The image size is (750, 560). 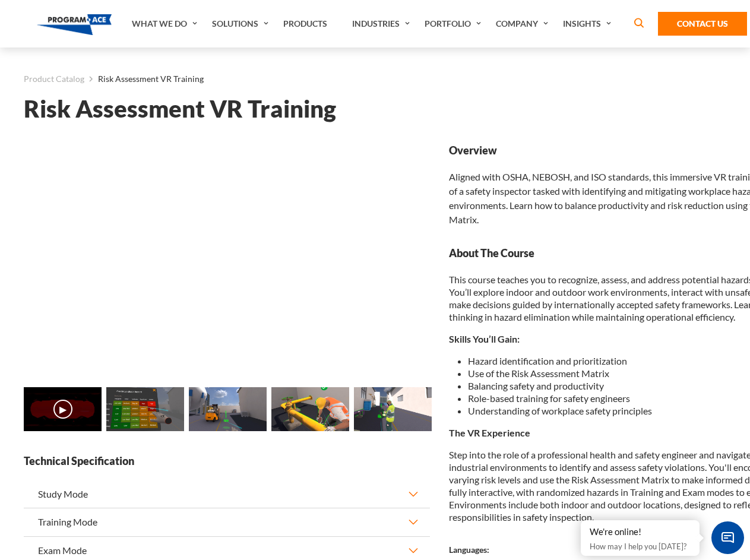 What do you see at coordinates (54, 79) in the screenshot?
I see `a: Product Catalog` at bounding box center [54, 79].